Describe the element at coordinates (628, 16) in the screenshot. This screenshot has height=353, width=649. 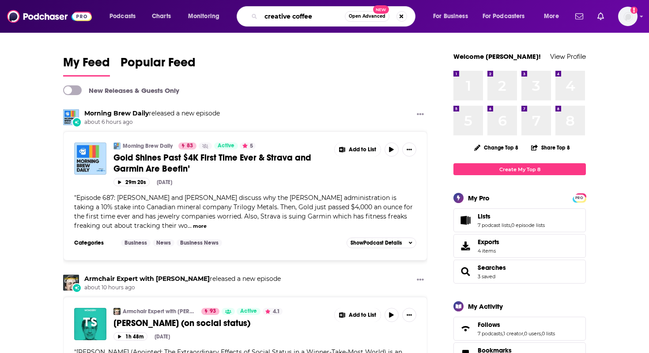
I see `button: Show profile menu` at that location.